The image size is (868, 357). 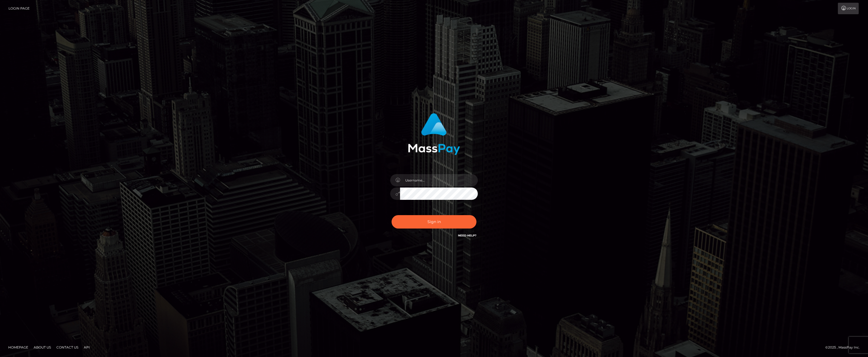 I want to click on a: Login Page, so click(x=19, y=8).